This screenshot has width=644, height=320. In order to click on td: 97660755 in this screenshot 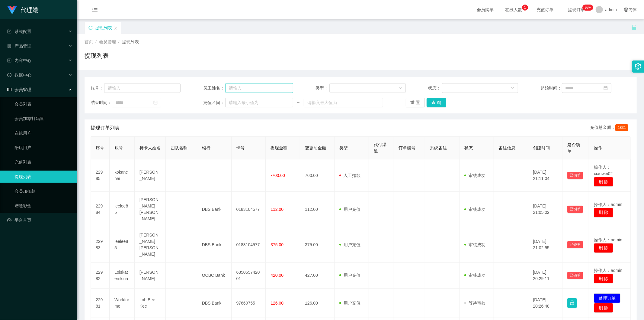, I will do `click(249, 303)`.